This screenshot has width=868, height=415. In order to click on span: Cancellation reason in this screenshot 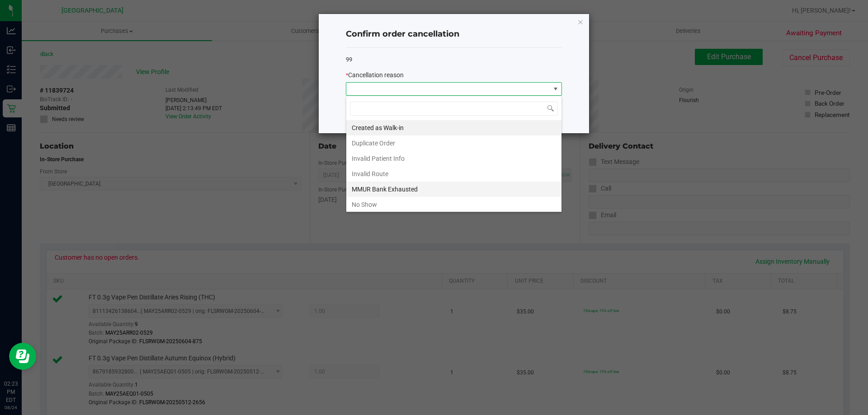, I will do `click(375, 75)`.